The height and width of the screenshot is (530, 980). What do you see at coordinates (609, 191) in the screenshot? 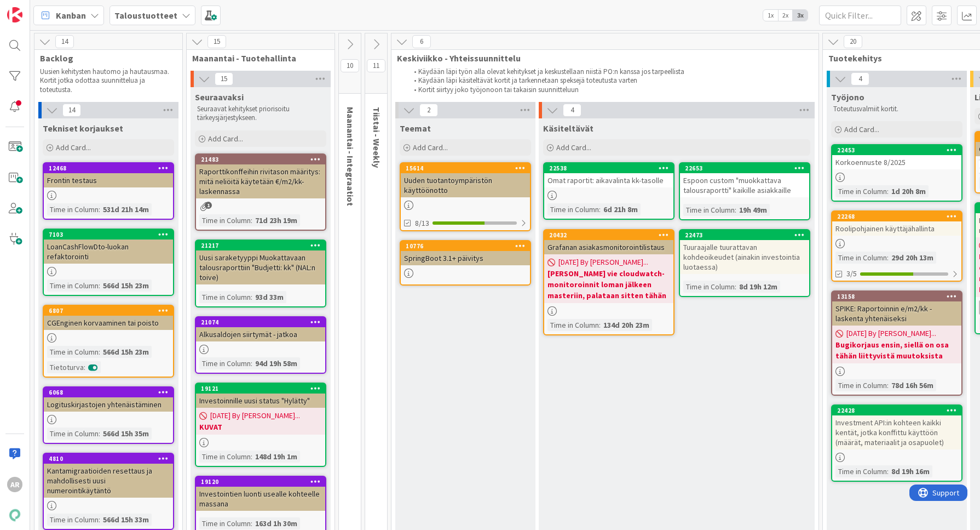
I see `a: 22538Omat raportit: aikavalinta kk-tasolleTime in Column:6d 21h 8m` at bounding box center [609, 191].